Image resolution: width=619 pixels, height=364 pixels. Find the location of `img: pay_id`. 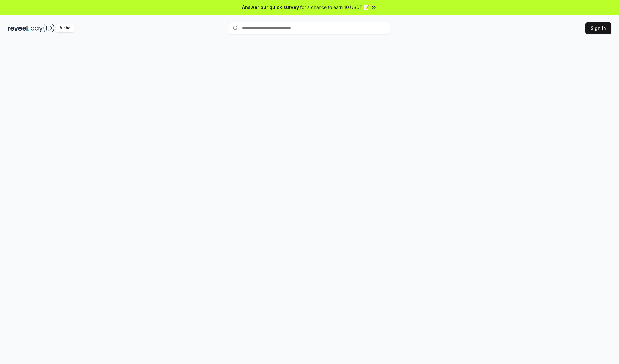

img: pay_id is located at coordinates (42, 28).